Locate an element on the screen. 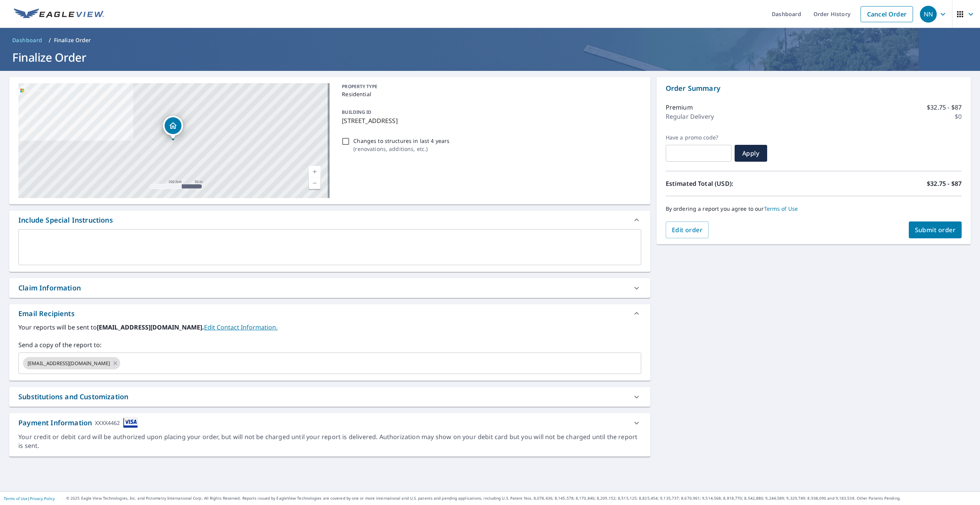 The height and width of the screenshot is (505, 980). img: EV Logo is located at coordinates (59, 14).